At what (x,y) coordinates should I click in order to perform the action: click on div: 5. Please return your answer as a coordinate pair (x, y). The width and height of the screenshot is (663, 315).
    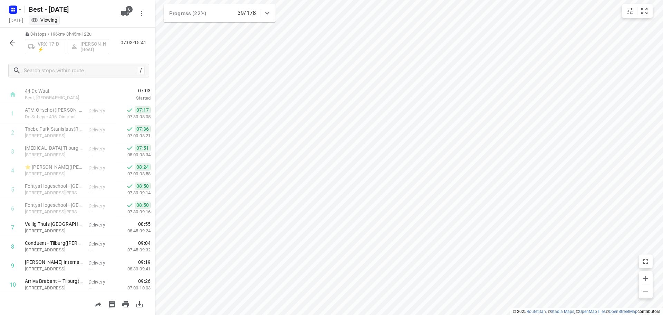
    Looking at the image, I should click on (12, 189).